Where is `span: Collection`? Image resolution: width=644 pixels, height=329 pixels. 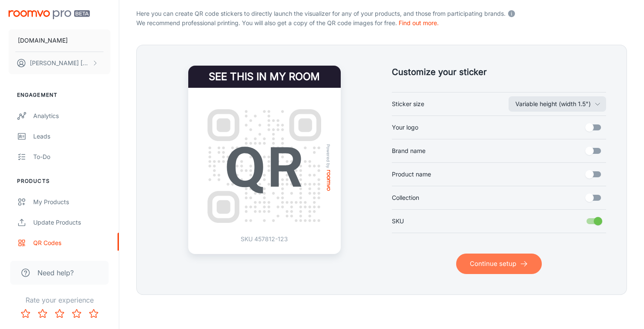 span: Collection is located at coordinates (406, 198).